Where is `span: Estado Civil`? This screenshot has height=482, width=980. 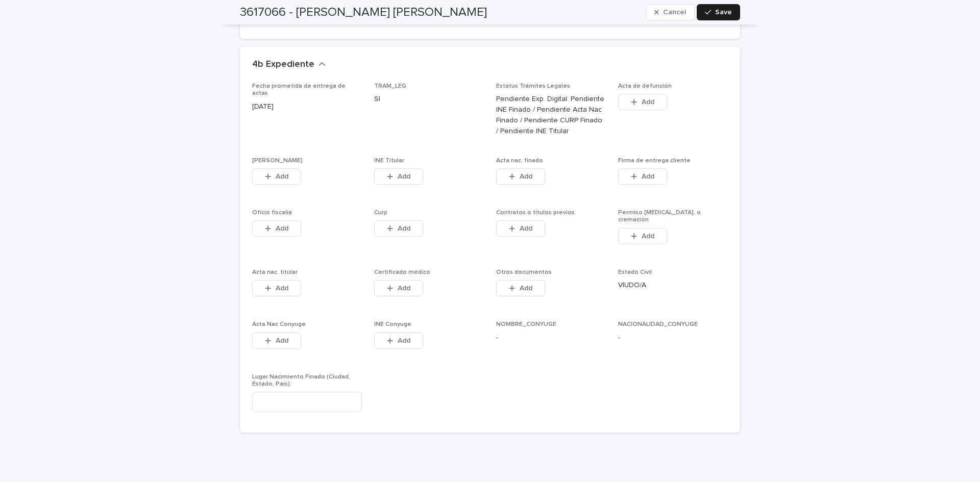
span: Estado Civil is located at coordinates (635, 272).